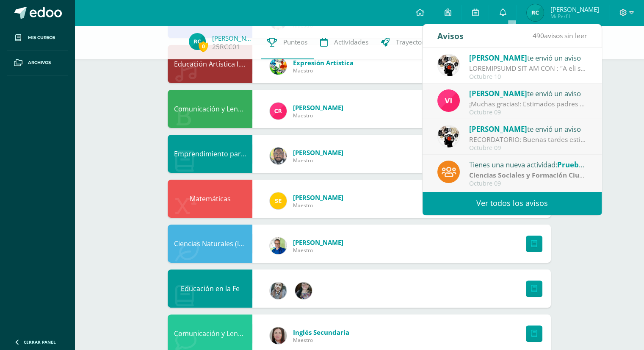 The width and height of the screenshot is (644, 350). I want to click on span: Cerrar panel, so click(40, 342).